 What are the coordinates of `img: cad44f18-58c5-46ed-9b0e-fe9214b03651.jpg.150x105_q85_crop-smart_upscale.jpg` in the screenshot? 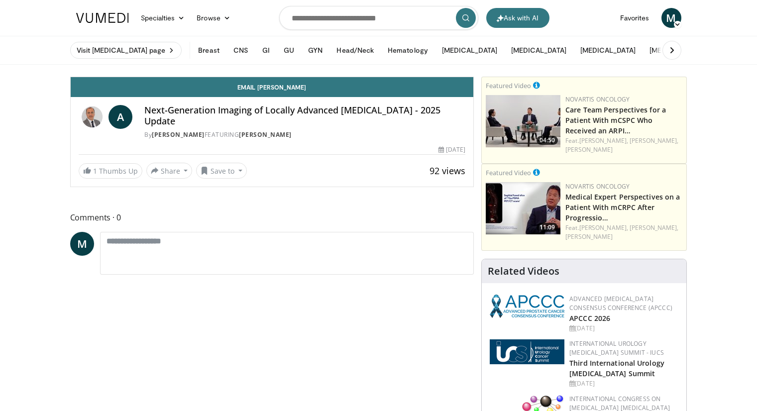 It's located at (523, 121).